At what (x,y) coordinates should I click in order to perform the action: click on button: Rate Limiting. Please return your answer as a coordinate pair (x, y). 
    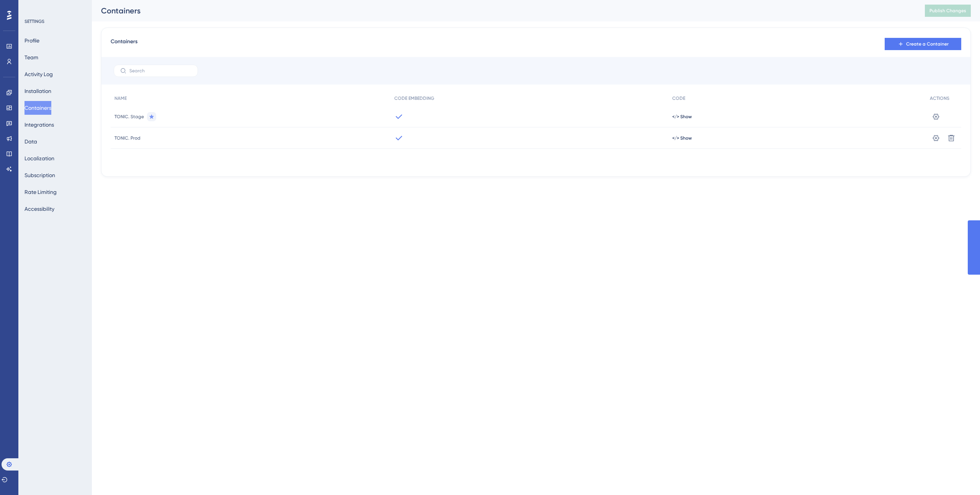
    Looking at the image, I should click on (41, 192).